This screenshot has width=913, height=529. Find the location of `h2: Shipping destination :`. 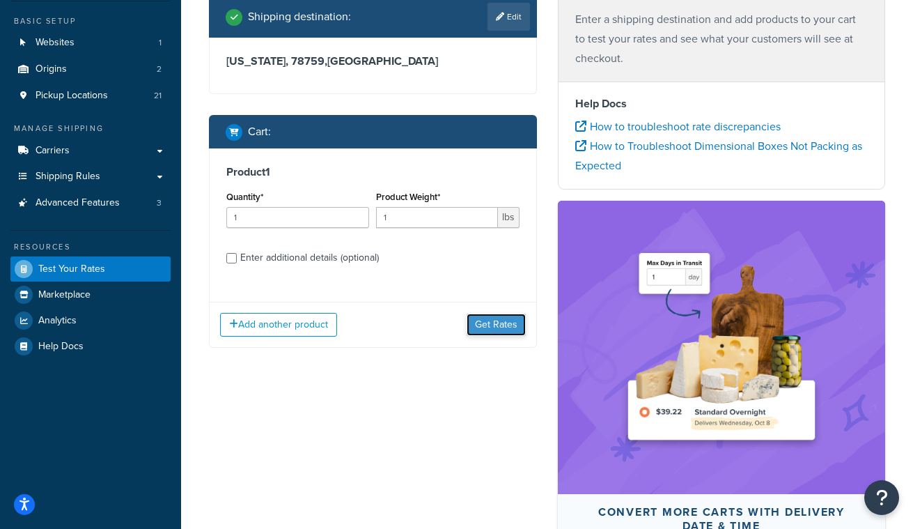

h2: Shipping destination : is located at coordinates (300, 17).